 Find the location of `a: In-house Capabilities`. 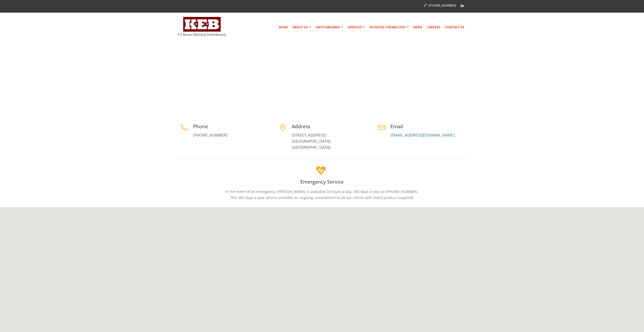

a: In-house Capabilities is located at coordinates (389, 27).